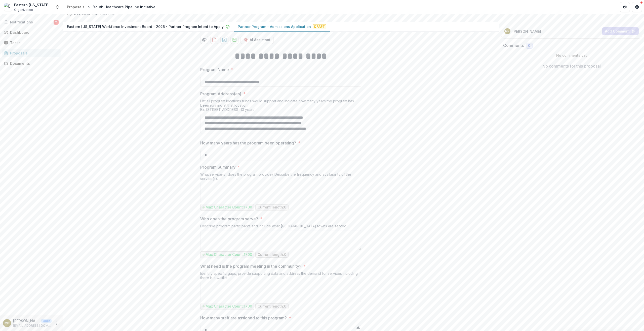 The height and width of the screenshot is (331, 644). I want to click on span: 0, so click(529, 46).